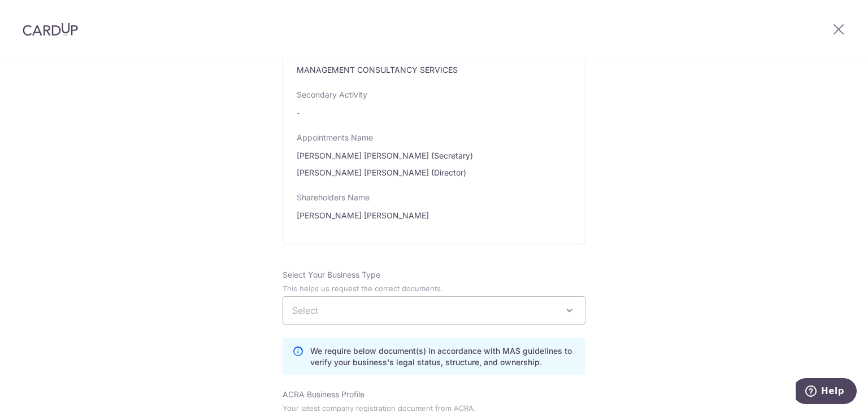 This screenshot has width=868, height=412. I want to click on span: Select, so click(305, 311).